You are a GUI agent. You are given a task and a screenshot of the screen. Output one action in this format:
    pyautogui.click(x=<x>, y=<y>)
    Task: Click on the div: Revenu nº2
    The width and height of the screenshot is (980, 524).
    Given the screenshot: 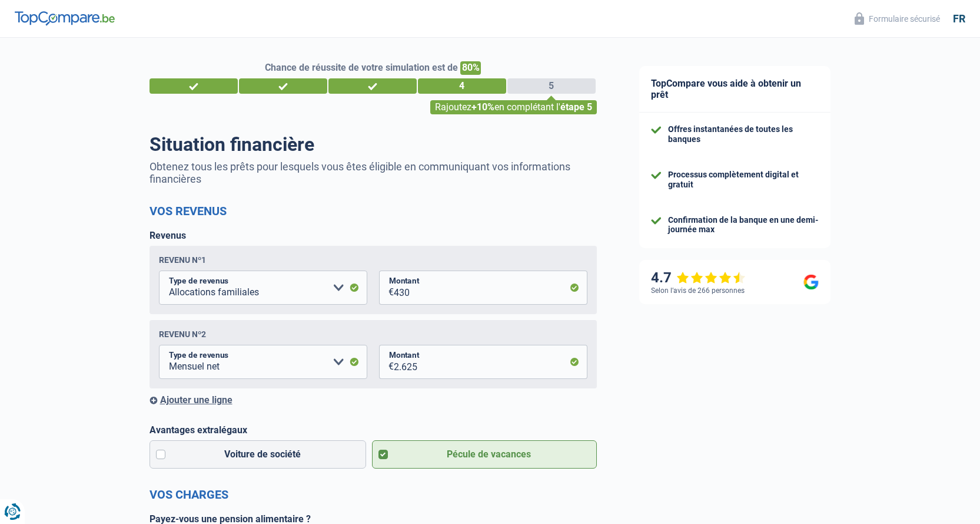 What is the action you would take?
    pyautogui.click(x=183, y=334)
    